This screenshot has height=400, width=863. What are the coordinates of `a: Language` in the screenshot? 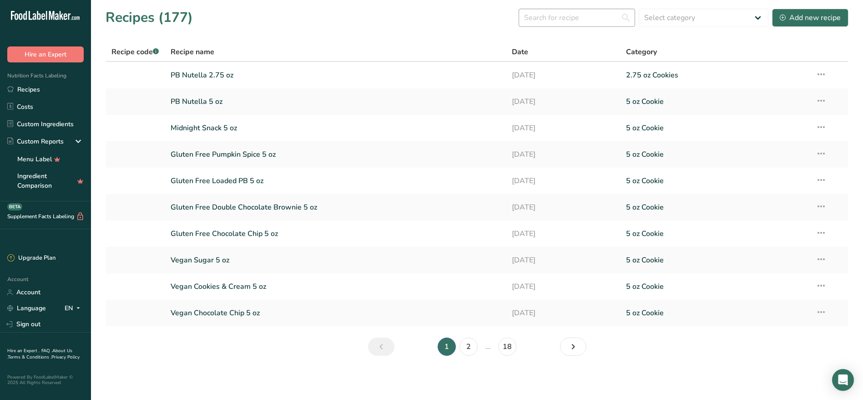 It's located at (26, 308).